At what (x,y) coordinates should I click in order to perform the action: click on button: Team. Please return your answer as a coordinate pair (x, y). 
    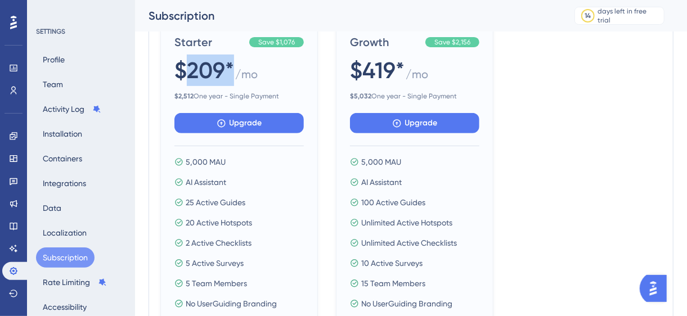
    Looking at the image, I should click on (53, 84).